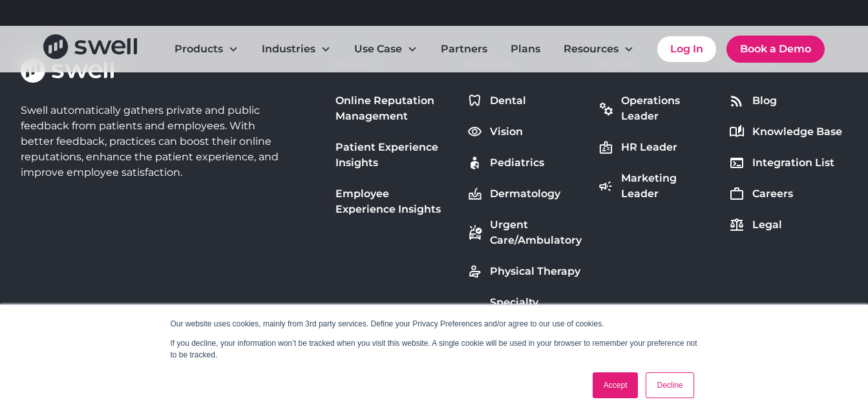  I want to click on div: Urgent Care/Ambulatory, so click(535, 233).